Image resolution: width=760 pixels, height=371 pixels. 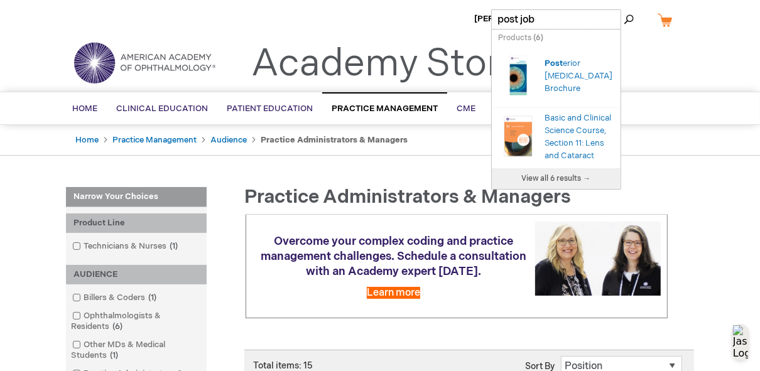 I want to click on span: Patient Education, so click(x=269, y=109).